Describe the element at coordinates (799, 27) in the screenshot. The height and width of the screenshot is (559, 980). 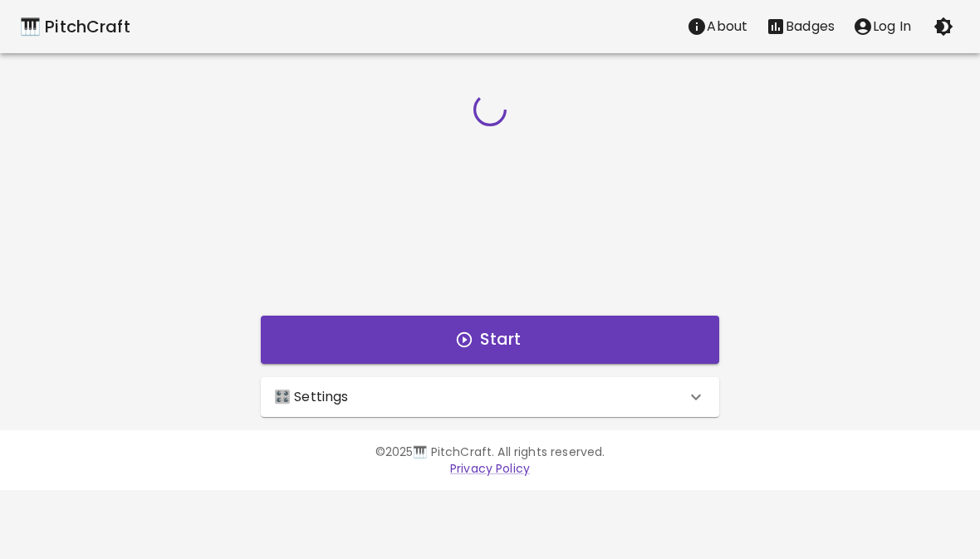
I see `button: Stats` at that location.